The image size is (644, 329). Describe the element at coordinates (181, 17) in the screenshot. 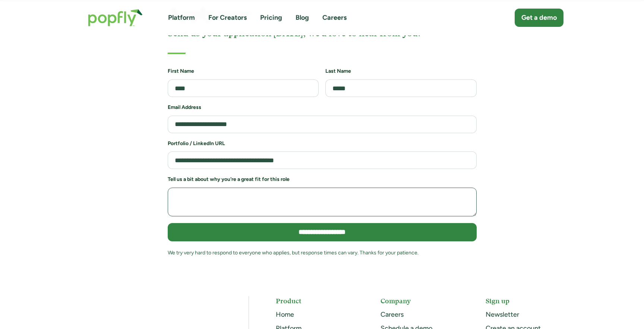

I see `a: Platform` at that location.